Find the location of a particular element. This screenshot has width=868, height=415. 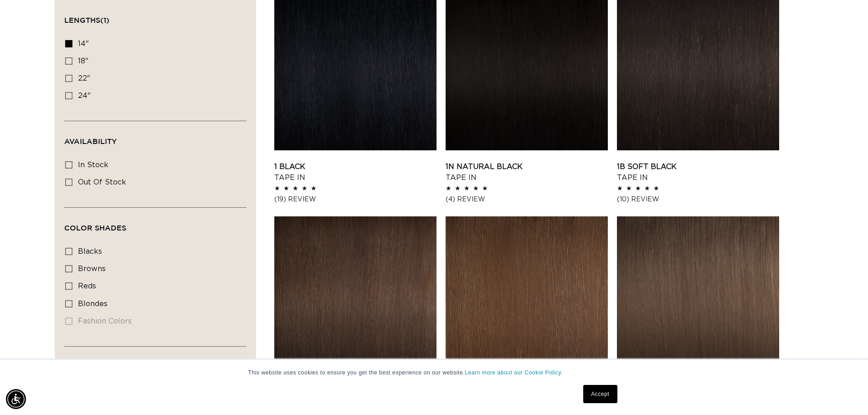

span: 18" is located at coordinates (83, 61).